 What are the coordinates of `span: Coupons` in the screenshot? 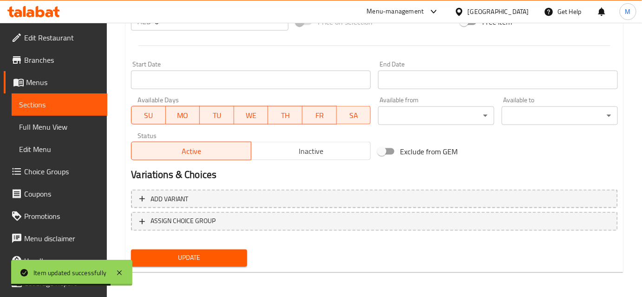 It's located at (62, 194).